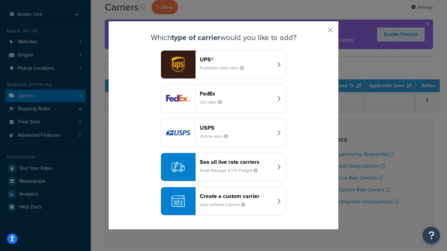  I want to click on img: ups logo, so click(178, 65).